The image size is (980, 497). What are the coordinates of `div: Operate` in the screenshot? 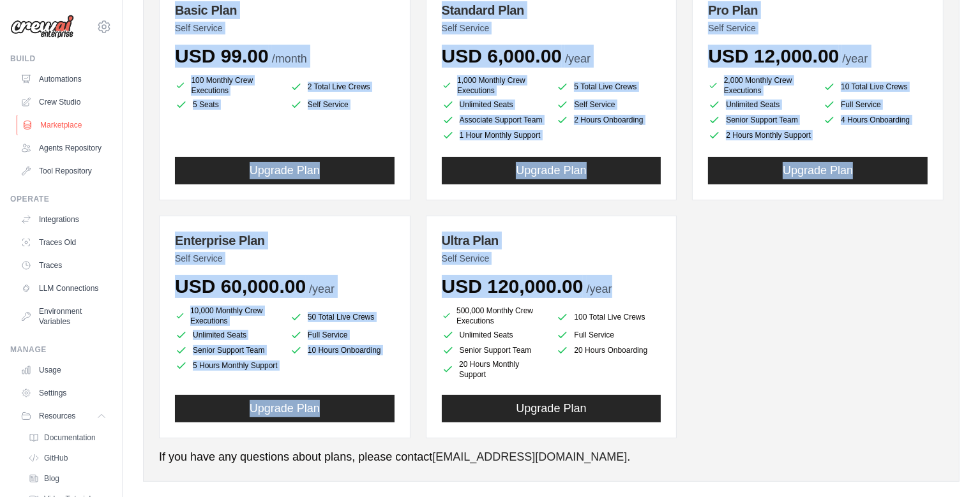 It's located at (61, 199).